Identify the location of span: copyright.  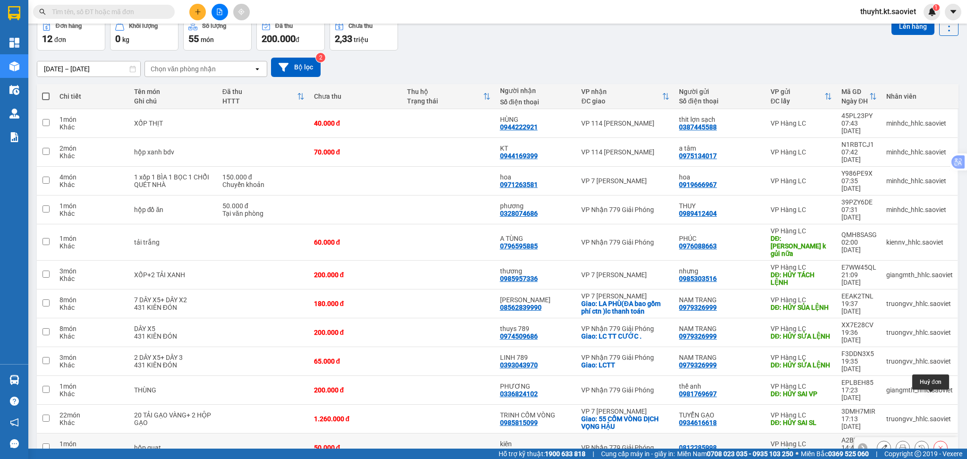
(918, 454).